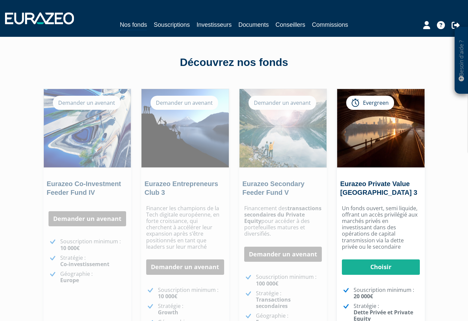  What do you see at coordinates (273, 302) in the screenshot?
I see `strong: Transactions secondaires` at bounding box center [273, 302].